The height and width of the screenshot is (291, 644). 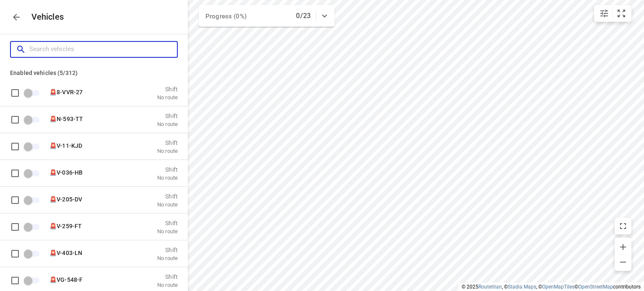 I want to click on span: 🚨8-VVR-27, so click(x=66, y=91).